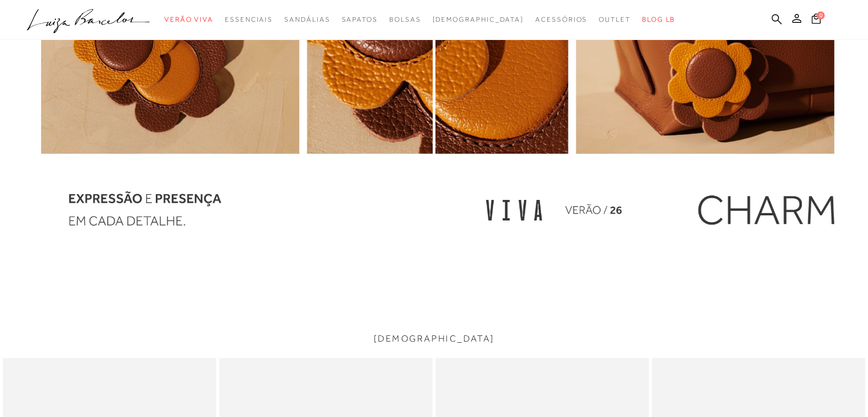 This screenshot has width=868, height=417. Describe the element at coordinates (359, 20) in the screenshot. I see `span: Sapatos` at that location.